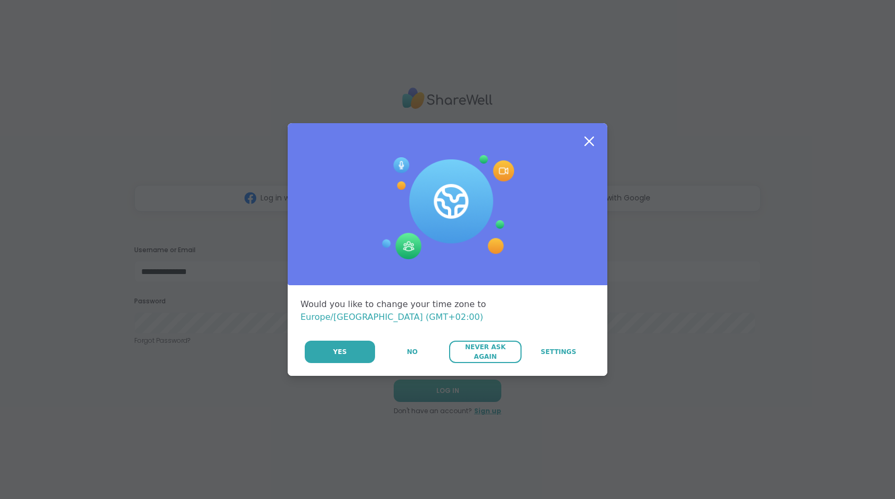 This screenshot has width=895, height=499. I want to click on img: Session Experience, so click(447, 207).